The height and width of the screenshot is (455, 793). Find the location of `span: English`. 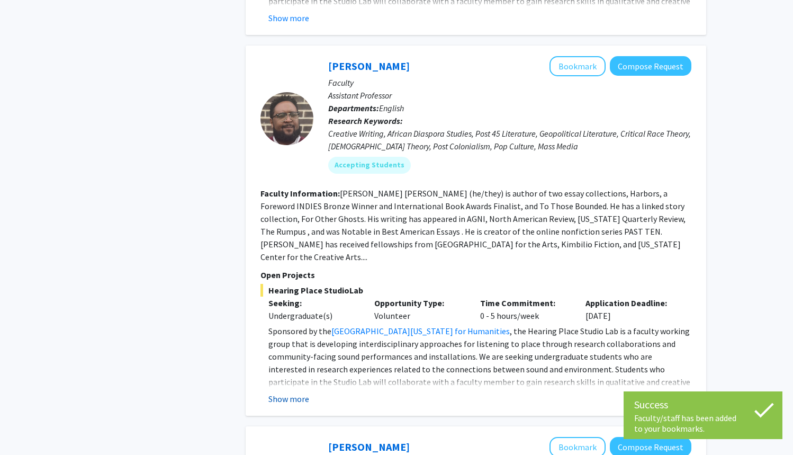

span: English is located at coordinates (391, 108).